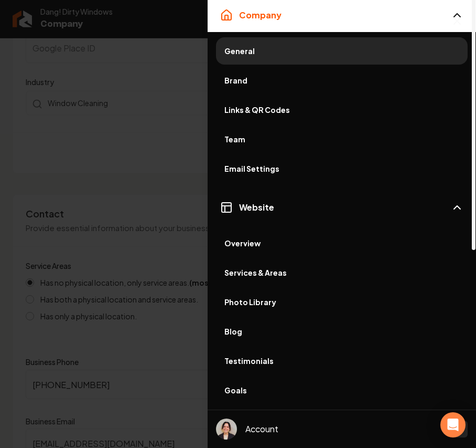 The height and width of the screenshot is (448, 476). I want to click on span: Email Settings, so click(342, 169).